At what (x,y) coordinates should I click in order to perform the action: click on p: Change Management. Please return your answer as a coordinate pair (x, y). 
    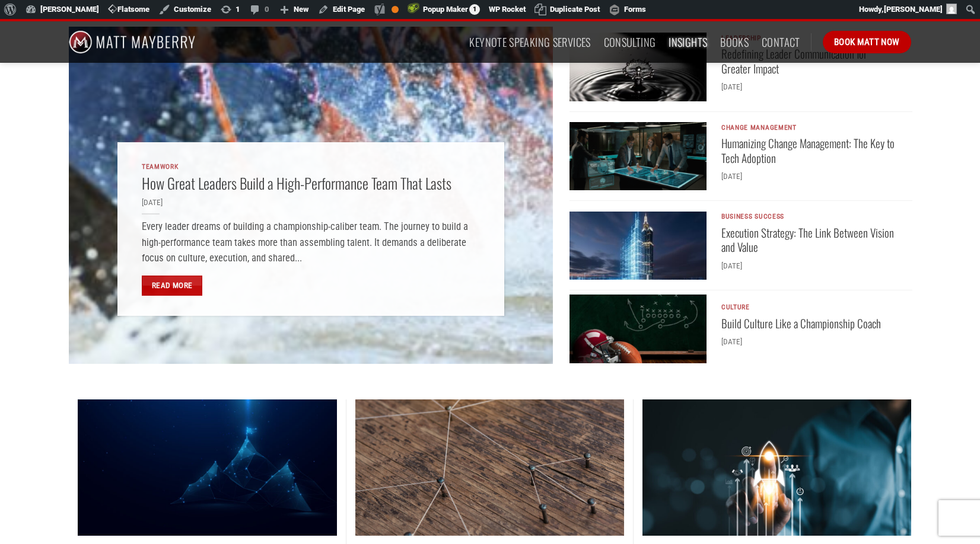
    Looking at the image, I should click on (809, 128).